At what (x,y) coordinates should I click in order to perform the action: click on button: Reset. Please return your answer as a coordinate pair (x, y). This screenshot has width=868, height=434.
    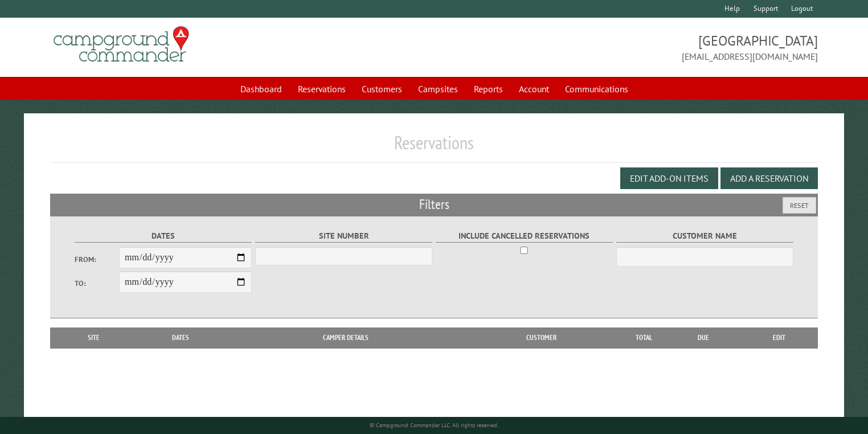
    Looking at the image, I should click on (798, 205).